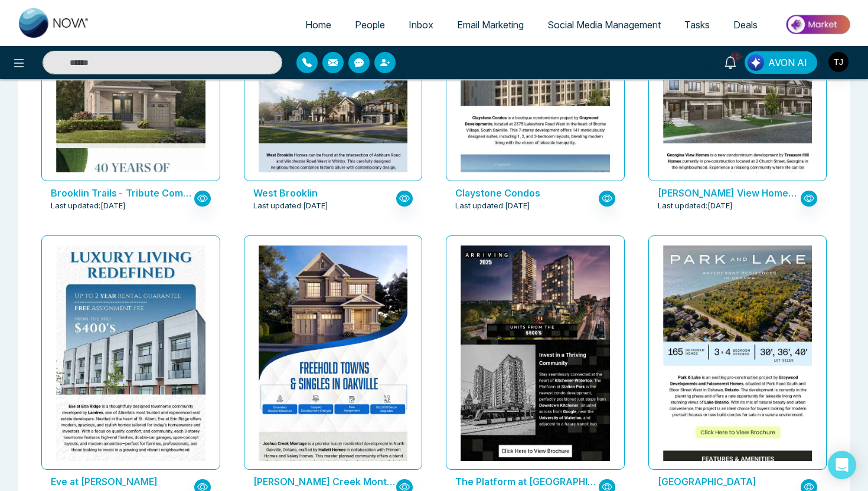 The image size is (868, 491). I want to click on span: Inbox, so click(421, 24).